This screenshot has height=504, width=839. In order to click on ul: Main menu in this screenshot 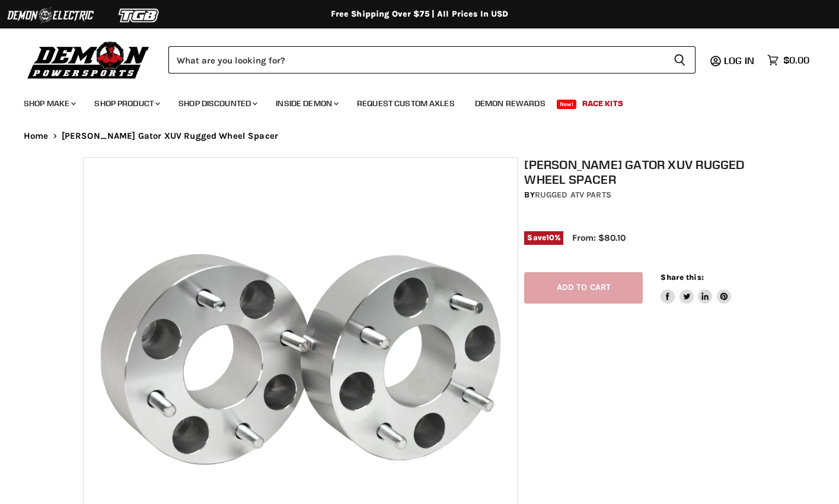, I will do `click(410, 100)`.